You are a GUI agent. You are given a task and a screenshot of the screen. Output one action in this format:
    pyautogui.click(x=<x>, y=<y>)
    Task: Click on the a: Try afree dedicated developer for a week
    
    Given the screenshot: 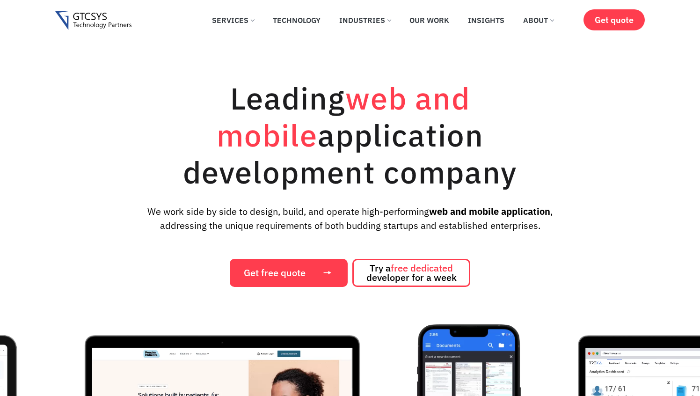 What is the action you would take?
    pyautogui.click(x=411, y=273)
    